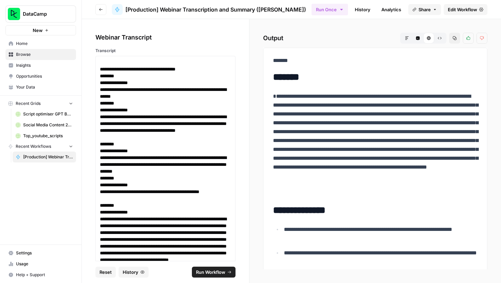 This screenshot has height=283, width=501. What do you see at coordinates (44, 54) in the screenshot?
I see `span: Browse` at bounding box center [44, 54].